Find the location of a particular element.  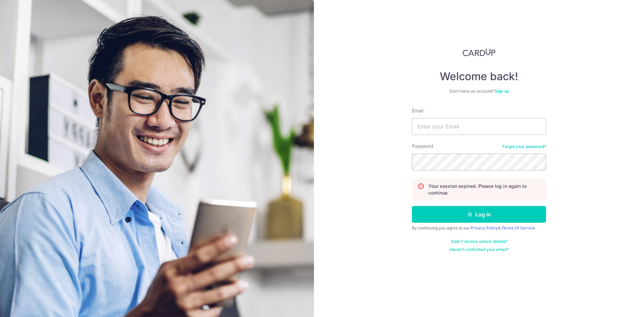

h4: Welcome back! is located at coordinates (479, 76).